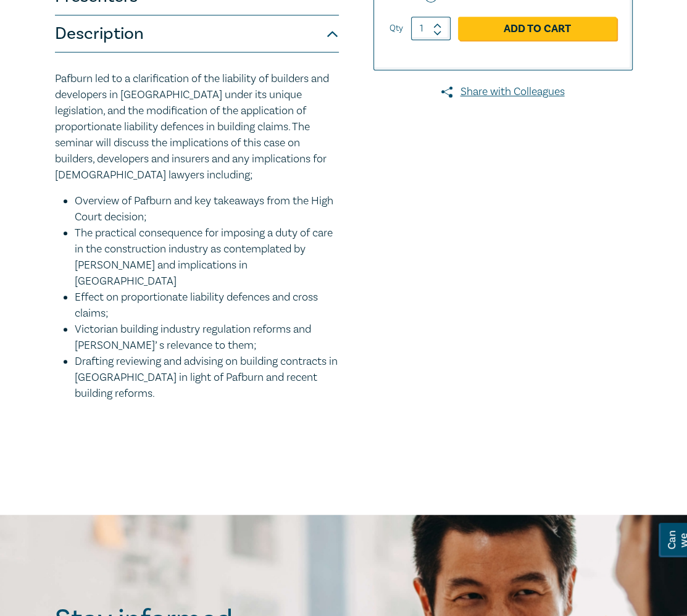 The image size is (687, 616). What do you see at coordinates (207, 209) in the screenshot?
I see `li: Overview of Pafburn and key takeaways from the High Court decision;` at bounding box center [207, 209].